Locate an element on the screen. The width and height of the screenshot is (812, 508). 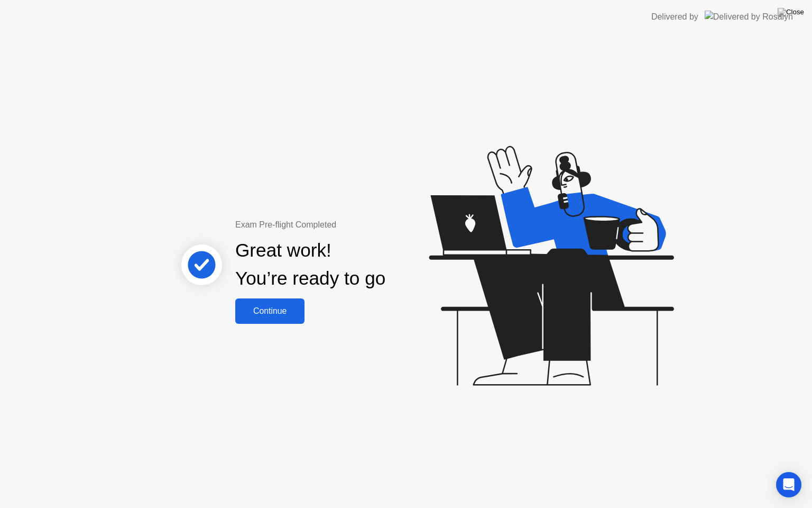
button: Continue is located at coordinates (269, 311).